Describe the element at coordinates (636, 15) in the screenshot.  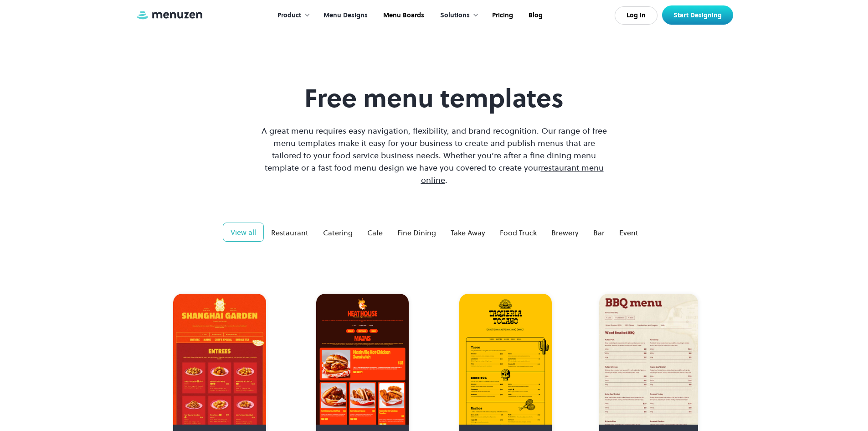
I see `a: Log In` at that location.